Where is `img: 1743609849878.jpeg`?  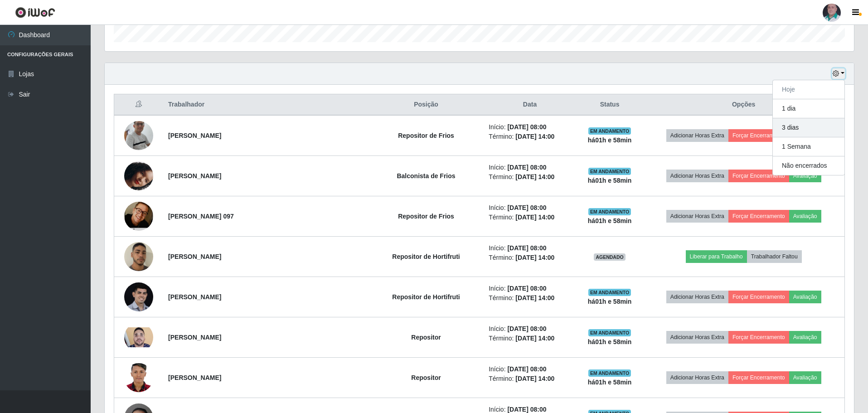 img: 1743609849878.jpeg is located at coordinates (139, 216).